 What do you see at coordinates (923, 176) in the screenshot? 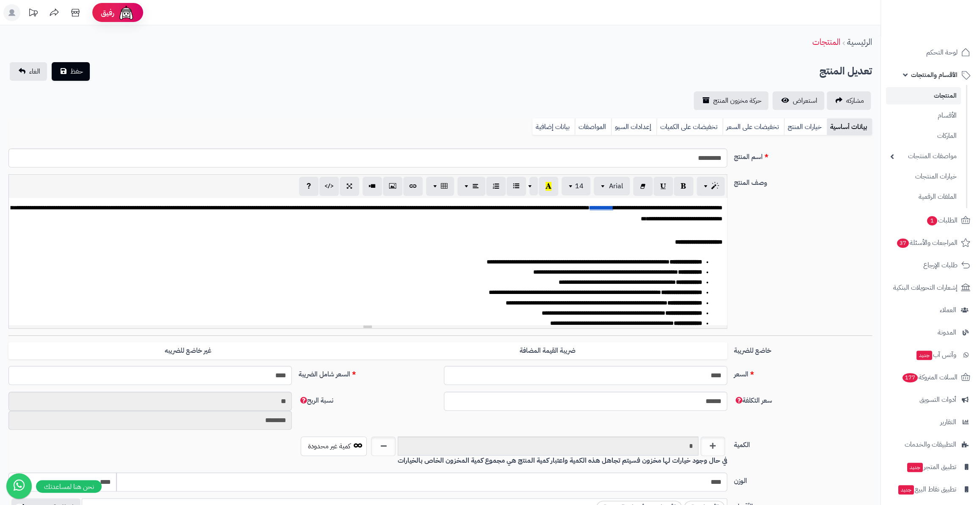
I see `a: خيارات المنتجات` at bounding box center [923, 176].